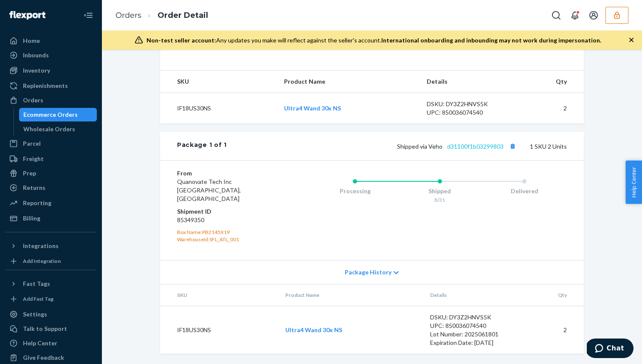 The width and height of the screenshot is (642, 364). What do you see at coordinates (33, 159) in the screenshot?
I see `div: Freight` at bounding box center [33, 159].